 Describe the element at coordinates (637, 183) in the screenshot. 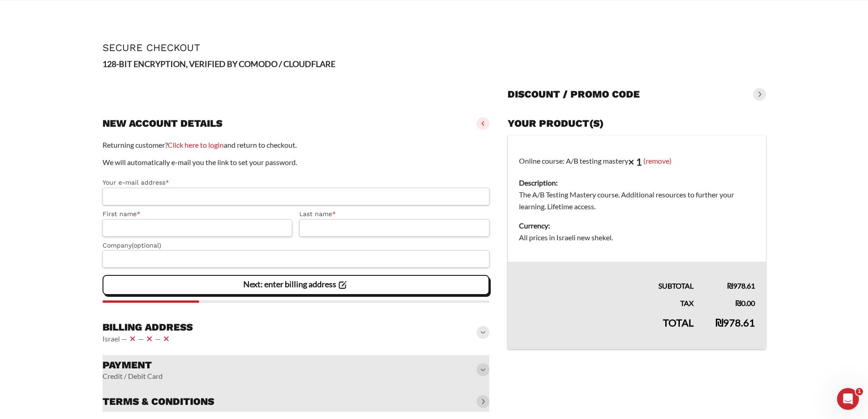

I see `dt: Description:` at that location.